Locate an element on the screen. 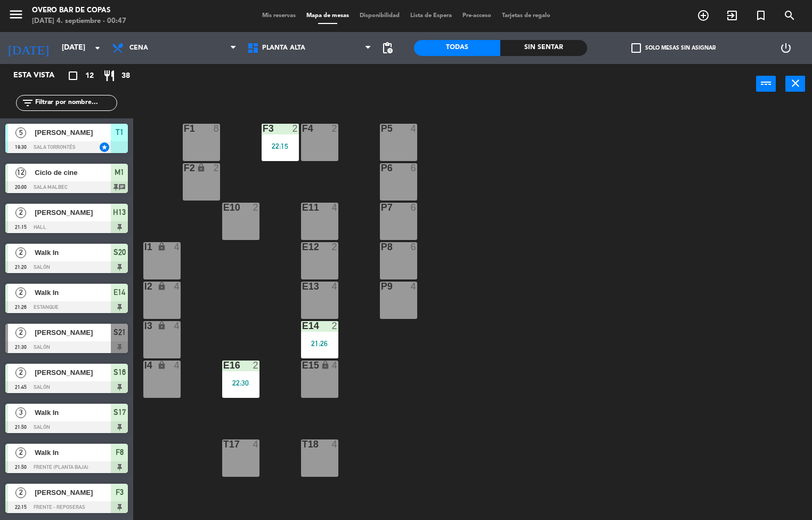 The width and height of the screenshot is (812, 520). input: Filtrar por nombre... is located at coordinates (75, 103).